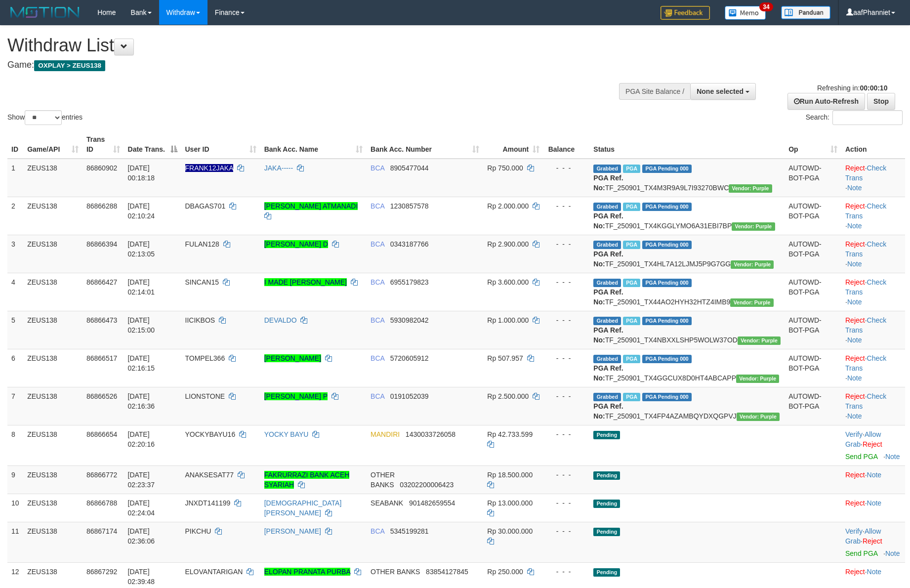 The image size is (910, 588). I want to click on span: Copy 901482659554 to clipboard, so click(432, 503).